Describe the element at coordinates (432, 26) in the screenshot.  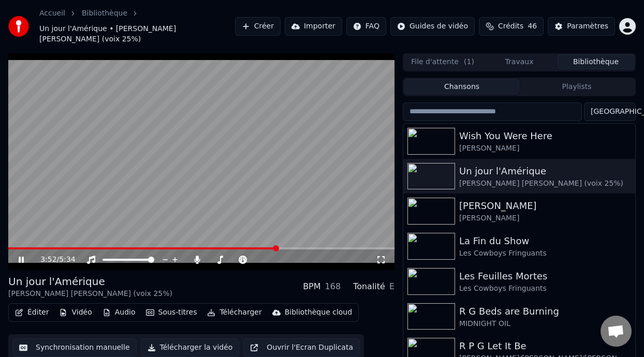
I see `button: Guides de vidéo` at that location.